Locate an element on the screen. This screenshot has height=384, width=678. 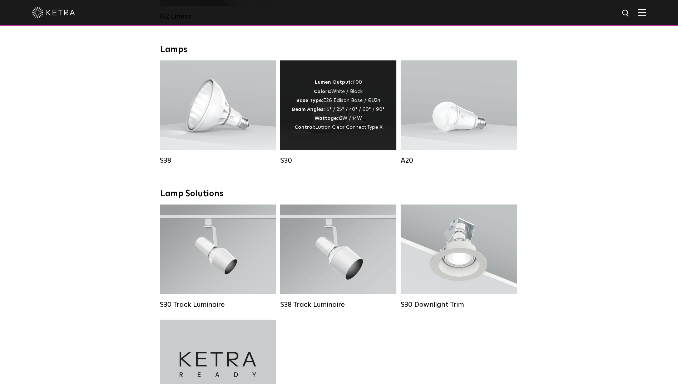
a: S38 Track Luminaire Lumen Output:1100Colors:White / BlackBeam Angles:10° / 25° / 40° / 60°Wattage... is located at coordinates (338, 256).